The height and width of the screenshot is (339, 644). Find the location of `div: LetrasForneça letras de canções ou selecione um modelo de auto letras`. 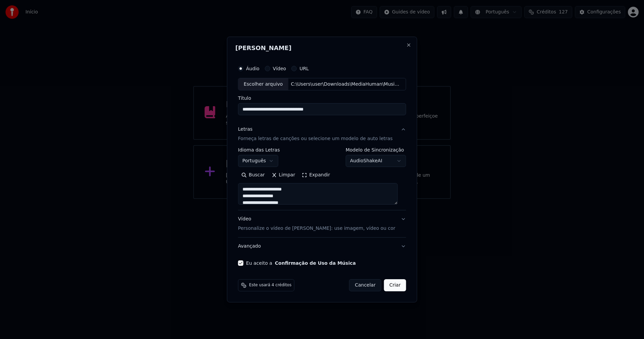

div: LetrasForneça letras de canções ou selecione um modelo de auto letras is located at coordinates (322, 179).